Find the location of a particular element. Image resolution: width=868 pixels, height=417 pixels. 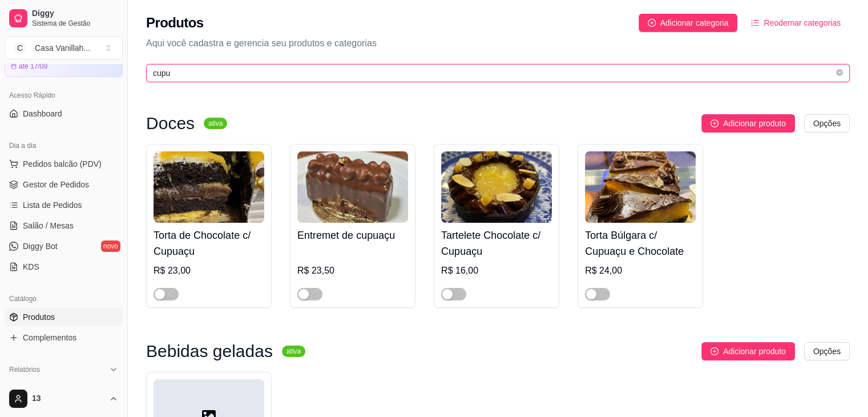

article: até 17/09 is located at coordinates (33, 66).